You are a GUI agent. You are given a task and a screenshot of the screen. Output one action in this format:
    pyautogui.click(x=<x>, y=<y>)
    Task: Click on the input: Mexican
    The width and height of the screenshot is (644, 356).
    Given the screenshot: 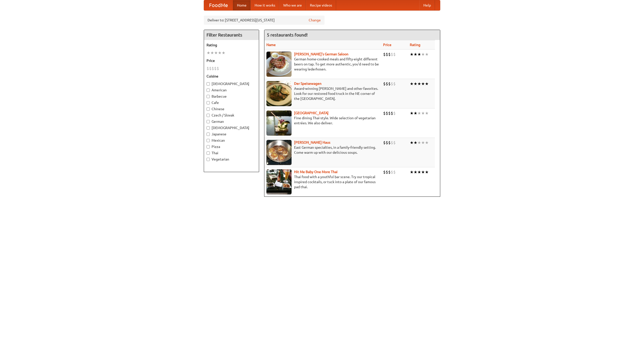 What is the action you would take?
    pyautogui.click(x=208, y=141)
    